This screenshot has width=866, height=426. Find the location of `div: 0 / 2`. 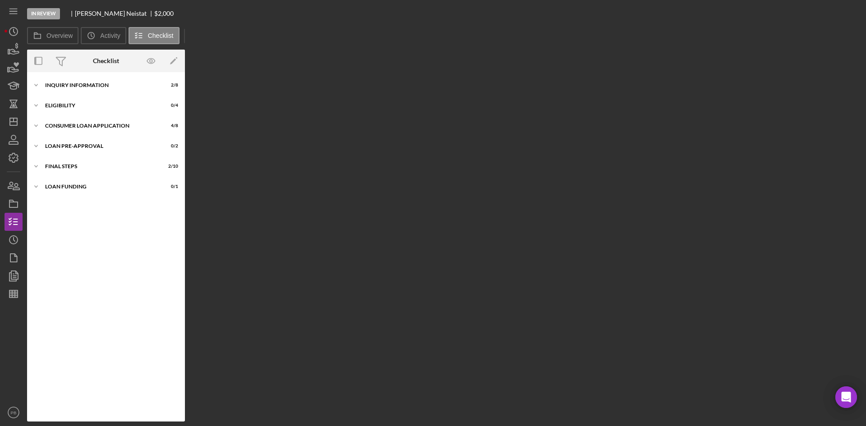

div: 0 / 2 is located at coordinates (170, 146).